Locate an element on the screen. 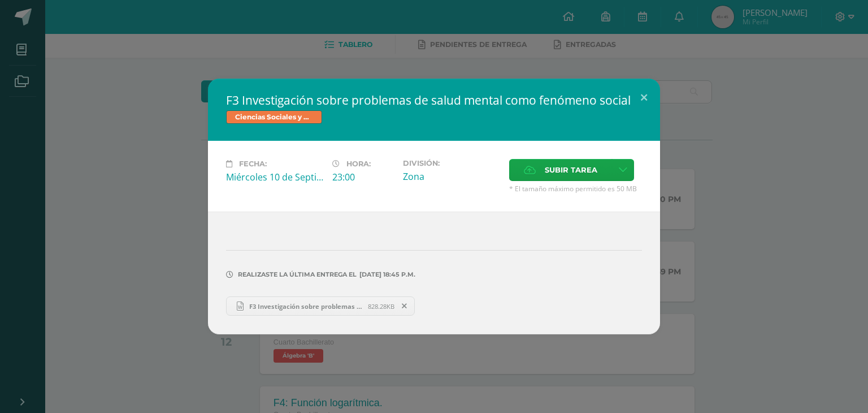 The width and height of the screenshot is (868, 413). a: F3 Investigación sobre problemas de salud mental como fenómeno social.docx 828.28KB is located at coordinates (321, 306).